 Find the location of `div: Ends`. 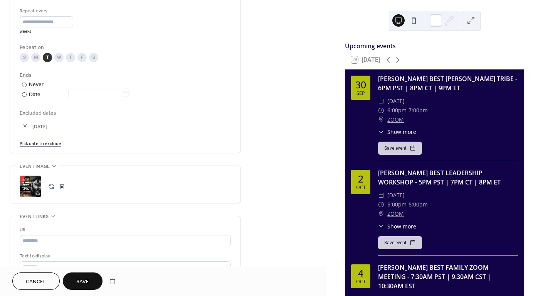

div: Ends is located at coordinates (125, 75).